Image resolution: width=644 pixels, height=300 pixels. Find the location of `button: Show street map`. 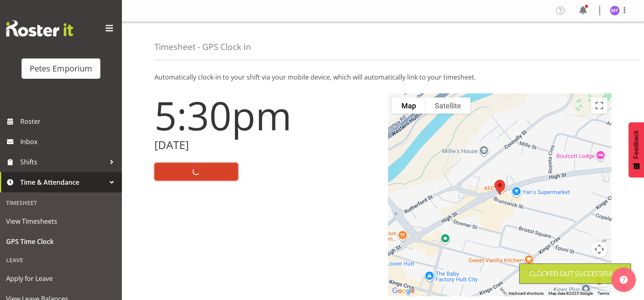

button: Show street map is located at coordinates (409, 105).